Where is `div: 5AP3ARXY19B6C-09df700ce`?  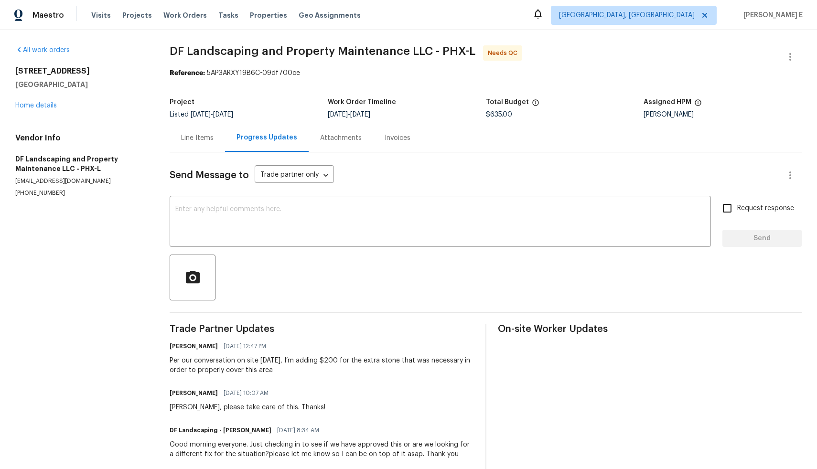
div: 5AP3ARXY19B6C-09df700ce is located at coordinates (485, 73).